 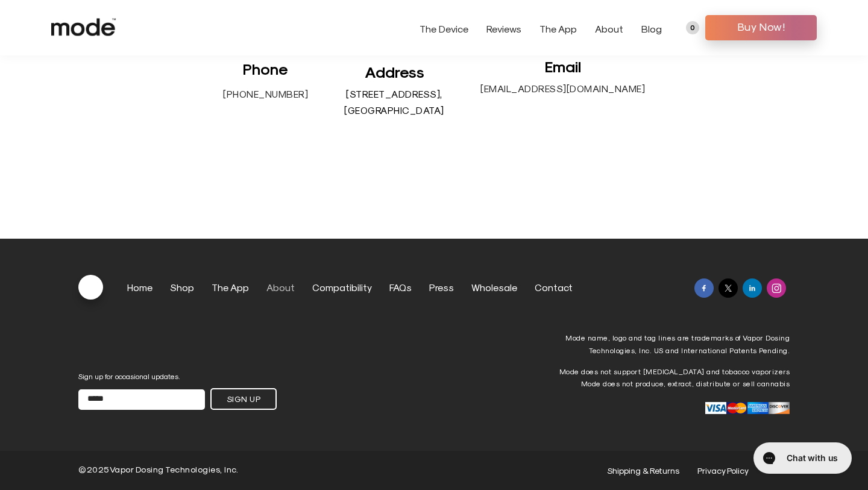 What do you see at coordinates (752, 288) in the screenshot?
I see `img: linkedin sharing button` at bounding box center [752, 288].